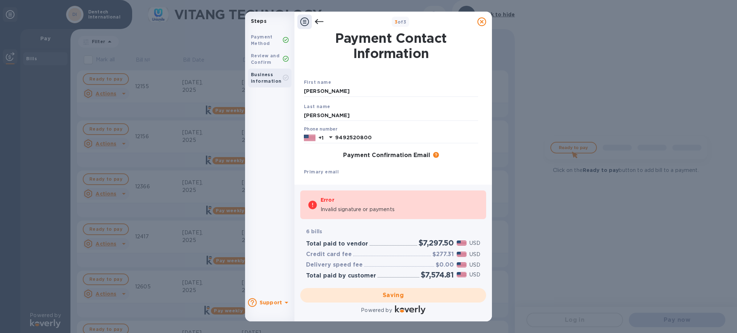  I want to click on h1: Payment Contact Information, so click(391, 46).